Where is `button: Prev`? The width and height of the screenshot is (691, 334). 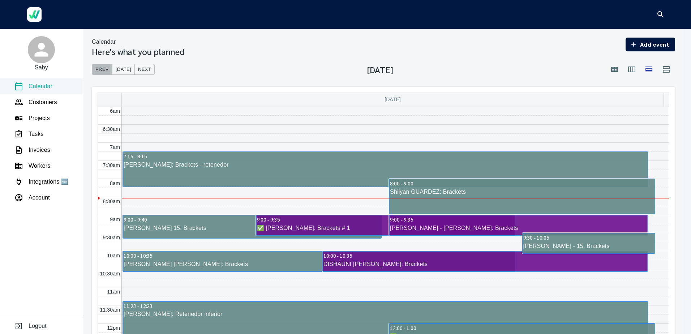
button: Prev is located at coordinates (102, 69).